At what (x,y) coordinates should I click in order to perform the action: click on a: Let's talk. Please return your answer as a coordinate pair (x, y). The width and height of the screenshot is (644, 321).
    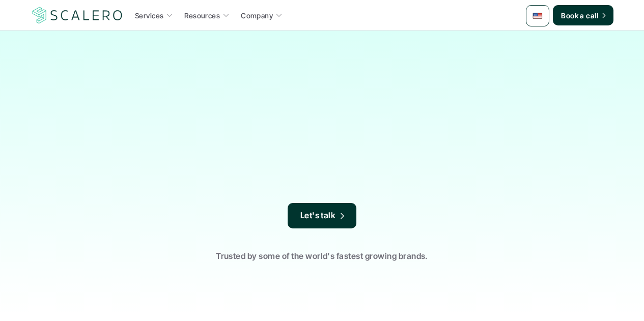
    Looking at the image, I should click on (322, 215).